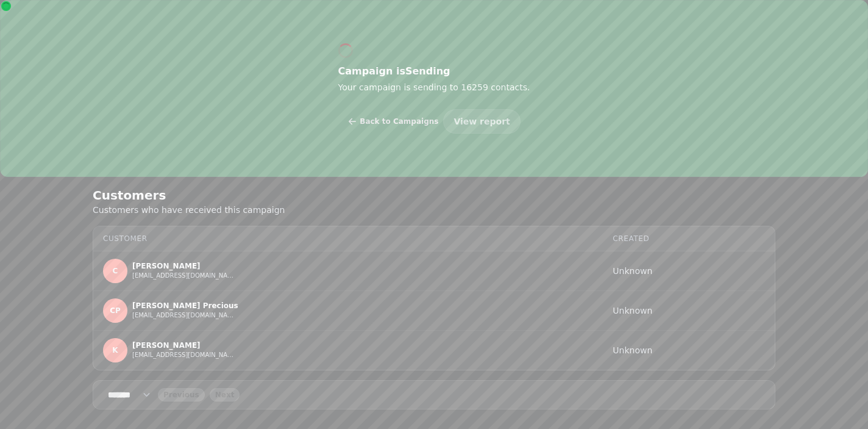 The width and height of the screenshot is (868, 429). I want to click on button: next, so click(225, 395).